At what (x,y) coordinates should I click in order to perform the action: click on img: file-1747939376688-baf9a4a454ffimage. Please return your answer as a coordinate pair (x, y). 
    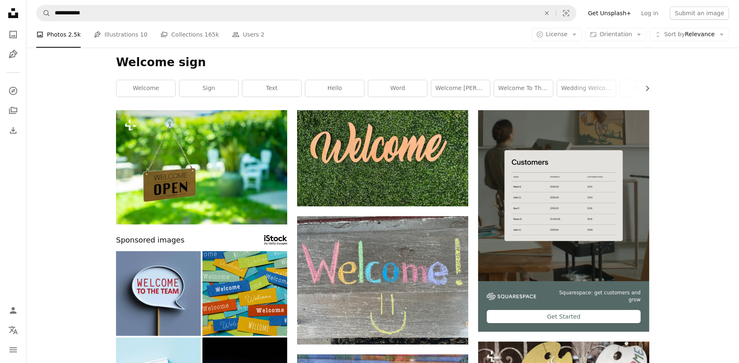
    Looking at the image, I should click on (564, 196).